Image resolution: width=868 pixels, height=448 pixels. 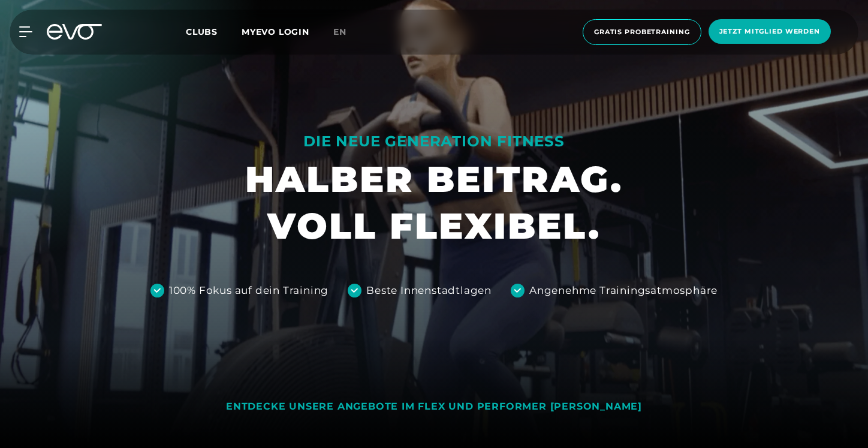 I want to click on div: Angenehme Trainingsatmosphäre, so click(x=623, y=291).